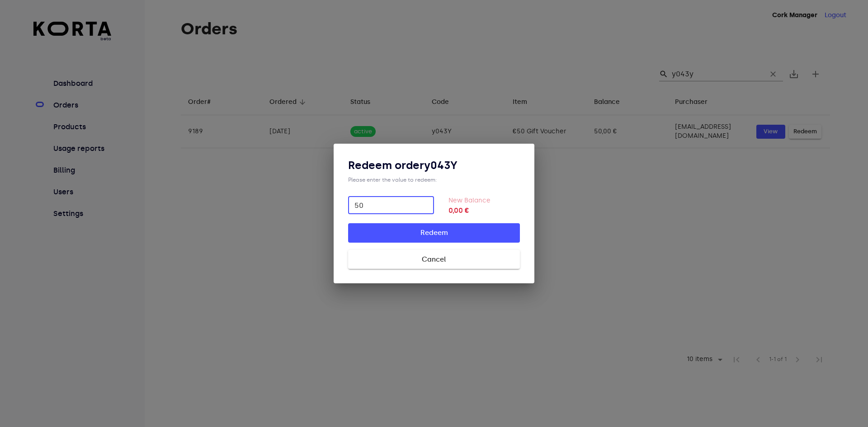  What do you see at coordinates (434, 180) in the screenshot?
I see `div: Please enter the value to redeem:` at bounding box center [434, 180].